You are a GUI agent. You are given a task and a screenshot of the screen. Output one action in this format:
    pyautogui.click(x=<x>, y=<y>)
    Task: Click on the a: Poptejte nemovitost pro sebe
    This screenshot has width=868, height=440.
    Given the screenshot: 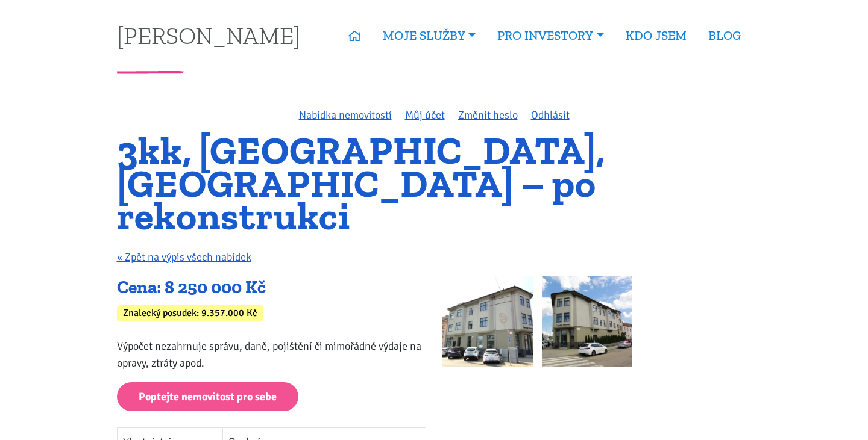 What is the action you would take?
    pyautogui.click(x=207, y=397)
    